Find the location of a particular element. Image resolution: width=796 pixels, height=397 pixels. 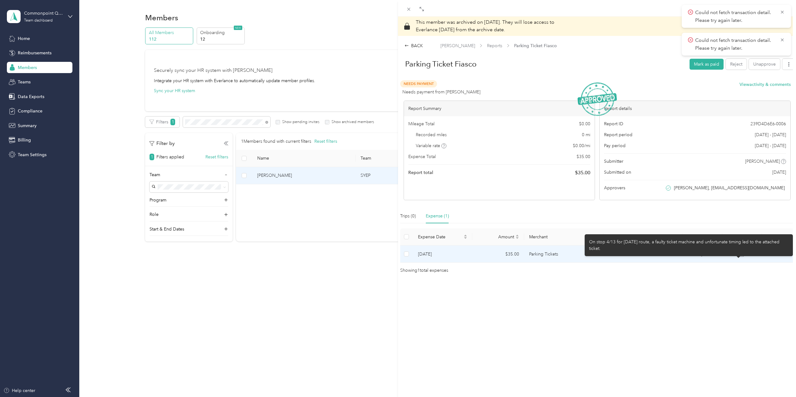

span: Submitter is located at coordinates (614, 161).